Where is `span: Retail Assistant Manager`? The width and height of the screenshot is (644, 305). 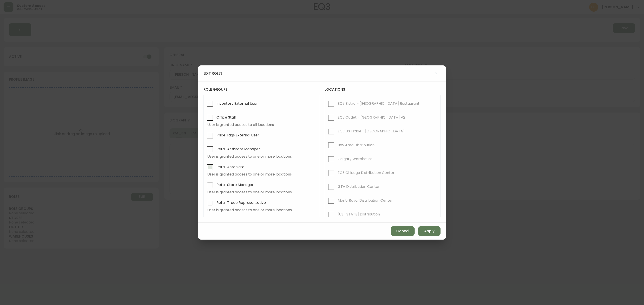 span: Retail Assistant Manager is located at coordinates (238, 149).